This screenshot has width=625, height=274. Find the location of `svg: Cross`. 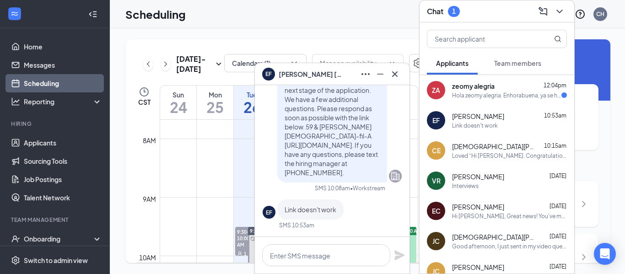

svg: Cross is located at coordinates (395, 74).